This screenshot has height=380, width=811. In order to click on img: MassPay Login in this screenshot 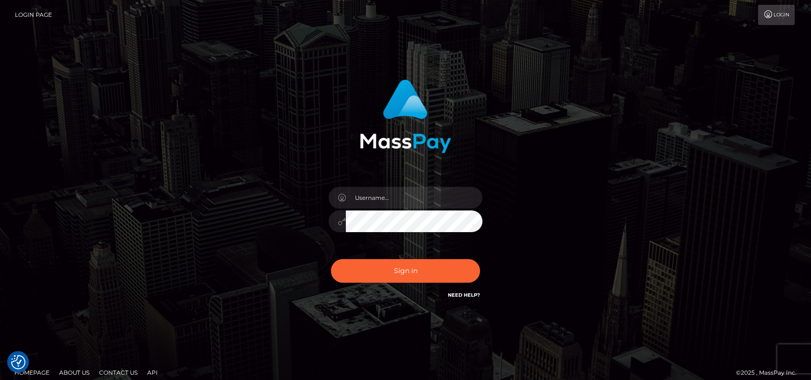, I will do `click(406, 116)`.